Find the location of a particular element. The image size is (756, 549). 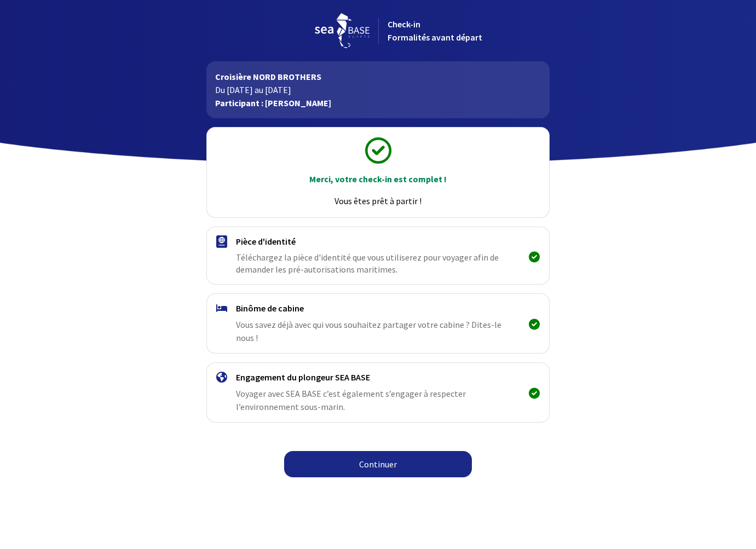

h4: Engagement du plongeur SEA BASE is located at coordinates (378, 377).